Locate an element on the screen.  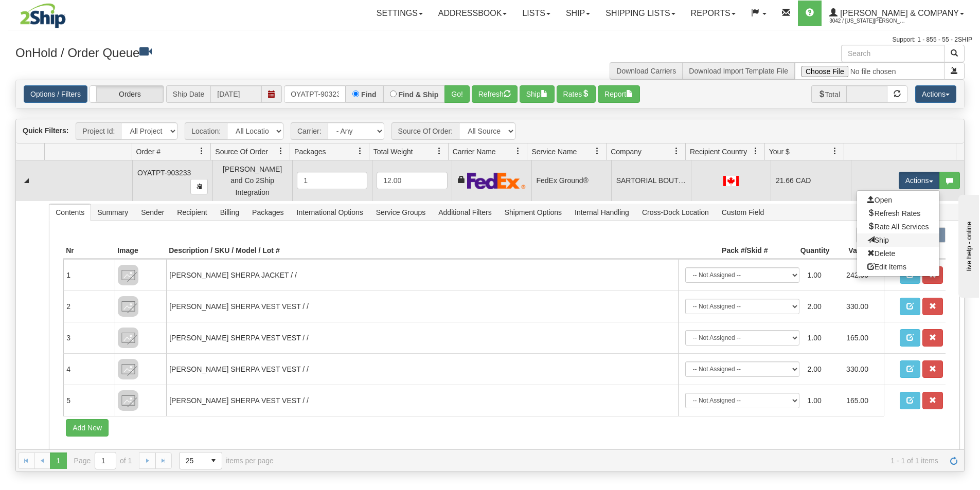
a: Ship is located at coordinates (578, 13).